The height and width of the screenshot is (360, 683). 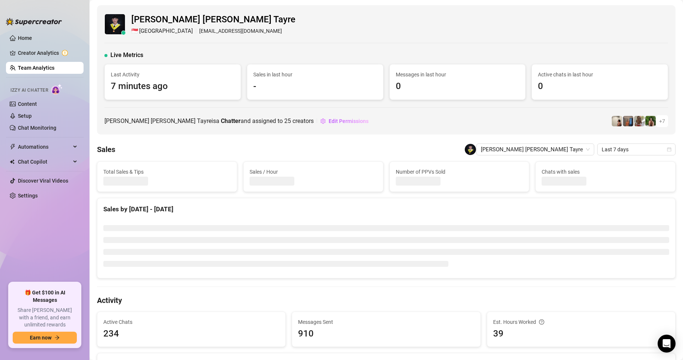 What do you see at coordinates (25, 38) in the screenshot?
I see `a: Home` at bounding box center [25, 38].